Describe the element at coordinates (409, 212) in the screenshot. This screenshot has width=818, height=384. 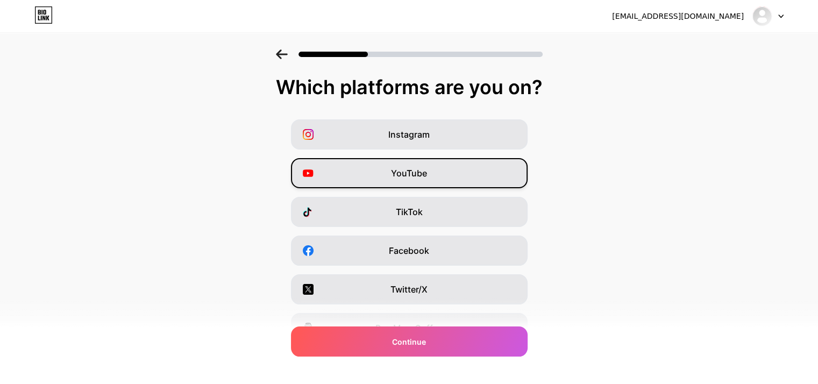
I see `span: TikTok` at that location.